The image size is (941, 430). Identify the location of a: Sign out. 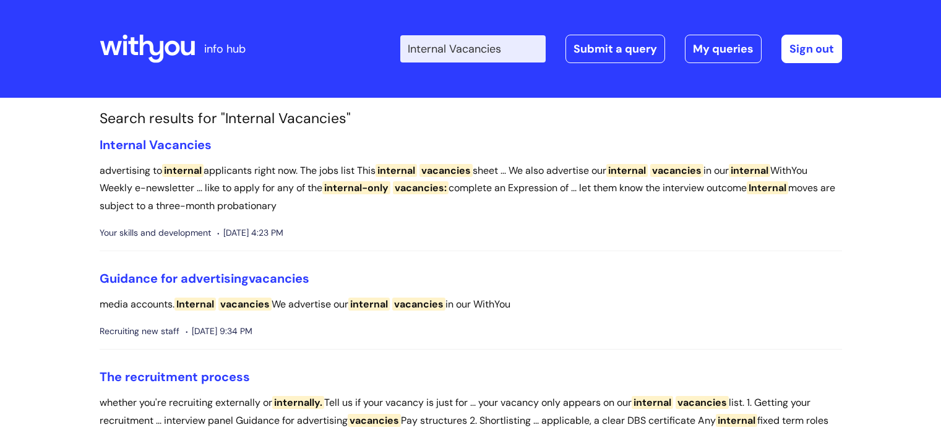
(811, 49).